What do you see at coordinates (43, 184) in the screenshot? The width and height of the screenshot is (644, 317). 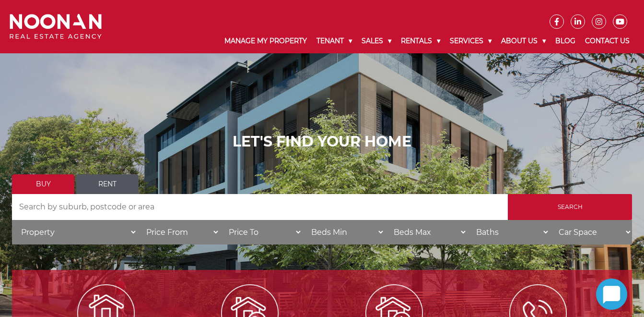 I see `a: Buy` at bounding box center [43, 184].